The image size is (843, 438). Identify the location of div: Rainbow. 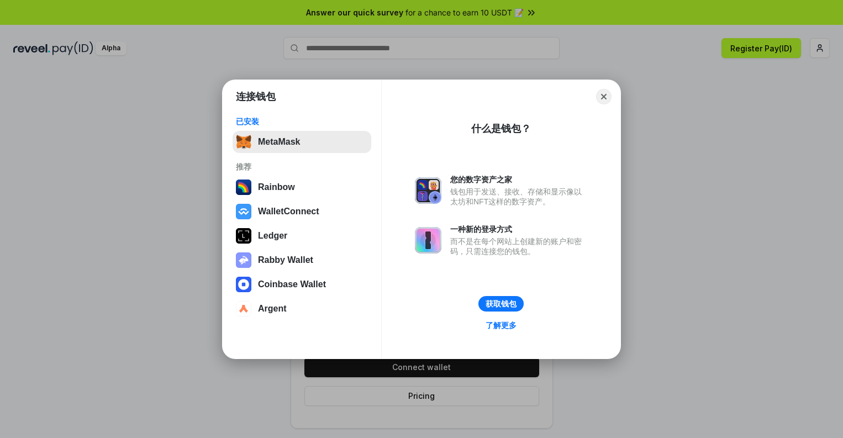
(276, 187).